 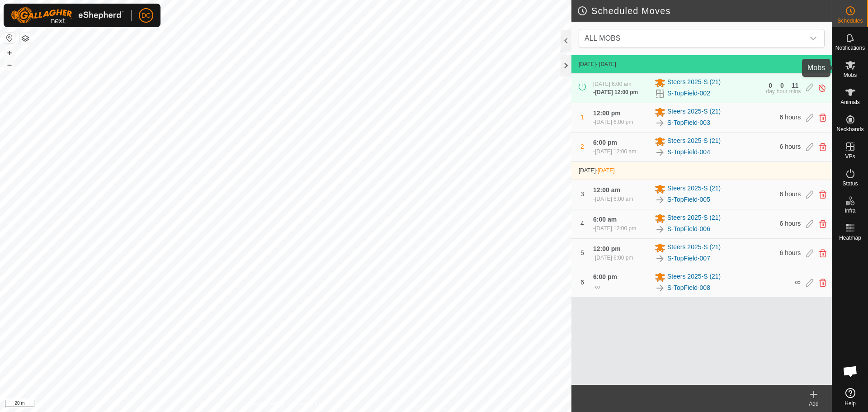 What do you see at coordinates (26, 38) in the screenshot?
I see `button: Map Layers` at bounding box center [26, 38].